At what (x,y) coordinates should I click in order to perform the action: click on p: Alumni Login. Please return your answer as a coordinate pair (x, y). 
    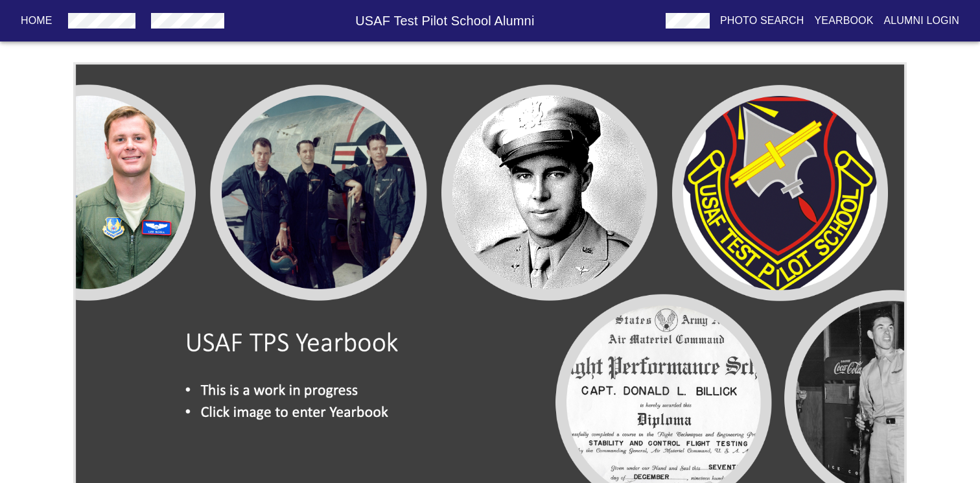
    Looking at the image, I should click on (921, 20).